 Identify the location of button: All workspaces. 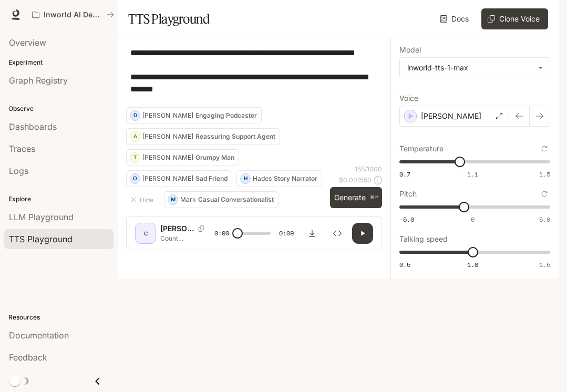
(73, 15).